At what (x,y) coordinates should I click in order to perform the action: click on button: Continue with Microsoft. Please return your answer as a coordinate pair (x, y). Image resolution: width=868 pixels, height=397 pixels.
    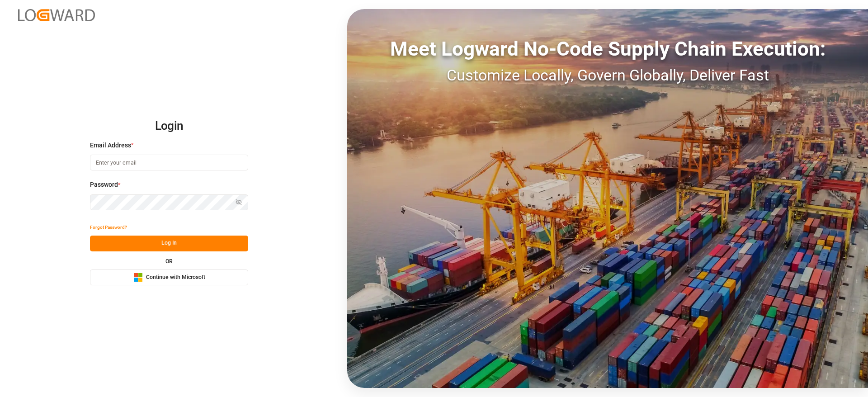
    Looking at the image, I should click on (169, 277).